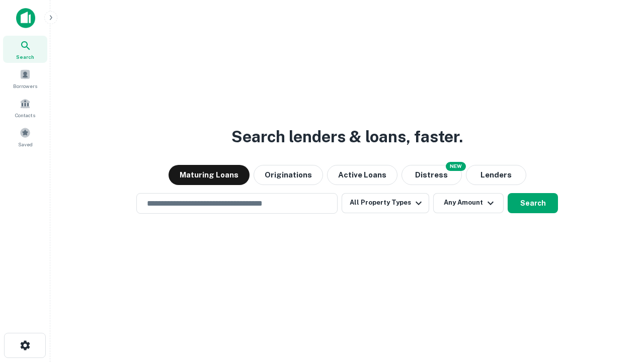  I want to click on h3: Search lenders & loans, faster., so click(347, 137).